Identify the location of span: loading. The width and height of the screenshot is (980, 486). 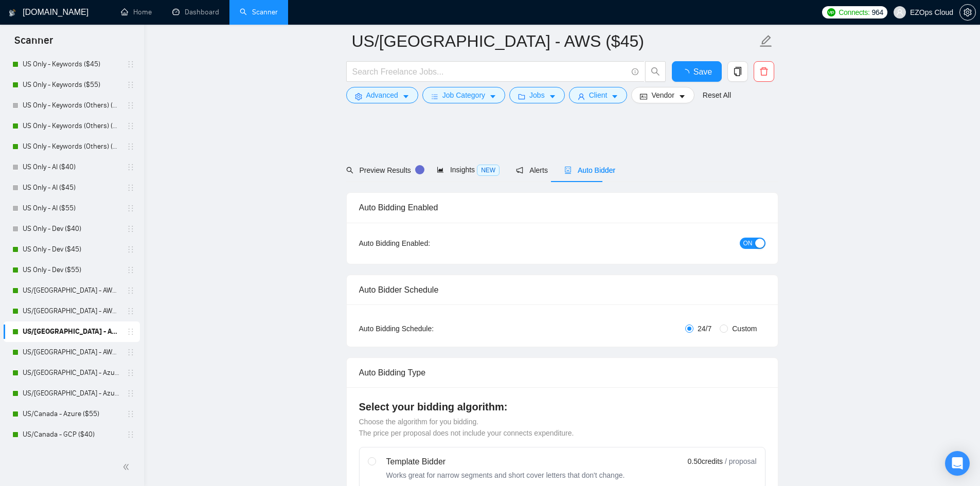
(687, 73).